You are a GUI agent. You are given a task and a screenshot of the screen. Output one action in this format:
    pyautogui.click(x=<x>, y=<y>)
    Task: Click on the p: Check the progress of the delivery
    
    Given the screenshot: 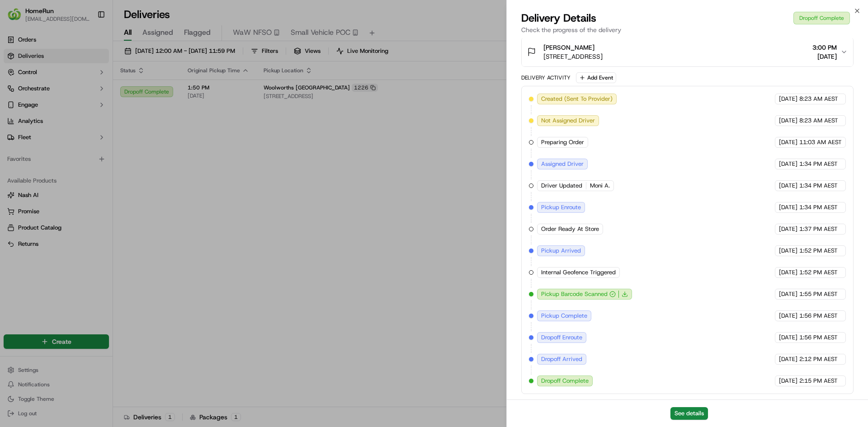 What is the action you would take?
    pyautogui.click(x=687, y=29)
    